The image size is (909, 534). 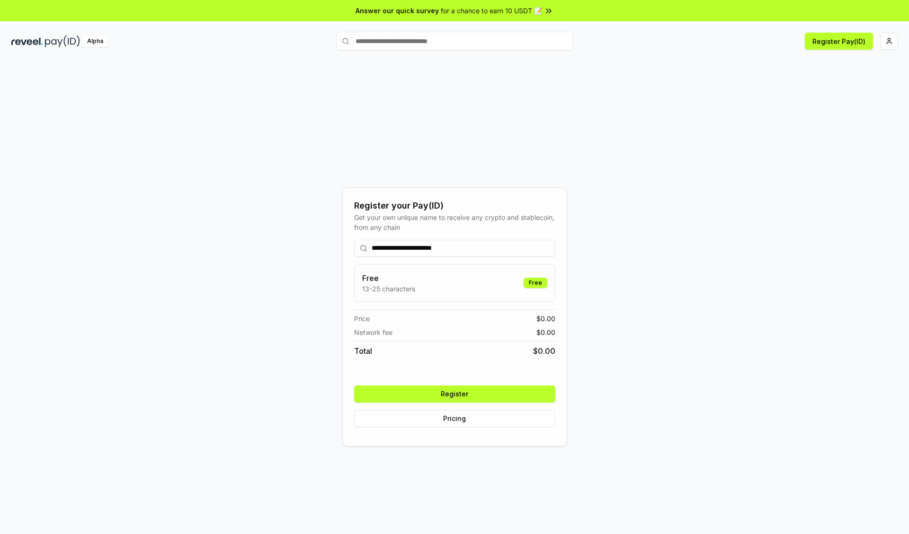 I want to click on div: Register your Pay(ID), so click(x=454, y=206).